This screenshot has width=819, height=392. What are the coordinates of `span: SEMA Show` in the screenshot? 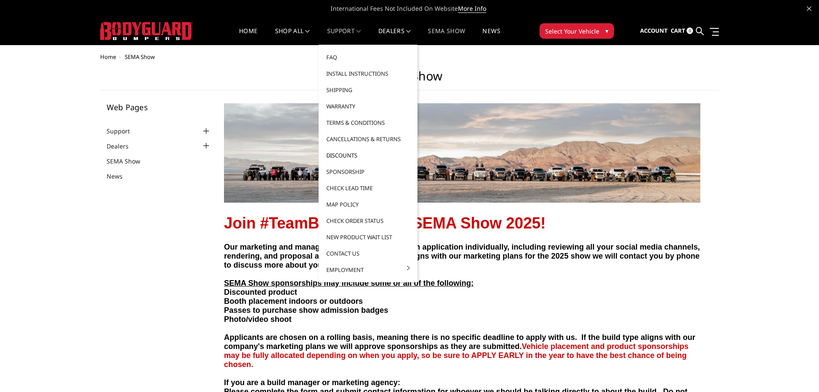 It's located at (140, 57).